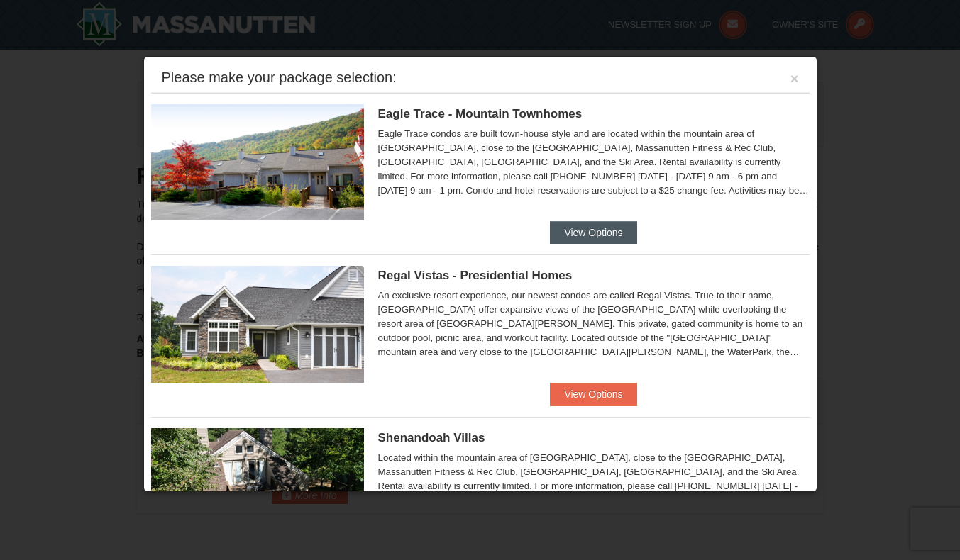  Describe the element at coordinates (432, 437) in the screenshot. I see `span: Shenandoah Villas` at that location.